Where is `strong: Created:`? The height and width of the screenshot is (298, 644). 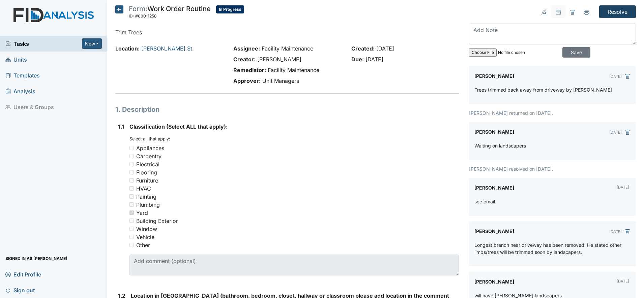 strong: Created: is located at coordinates (363, 49).